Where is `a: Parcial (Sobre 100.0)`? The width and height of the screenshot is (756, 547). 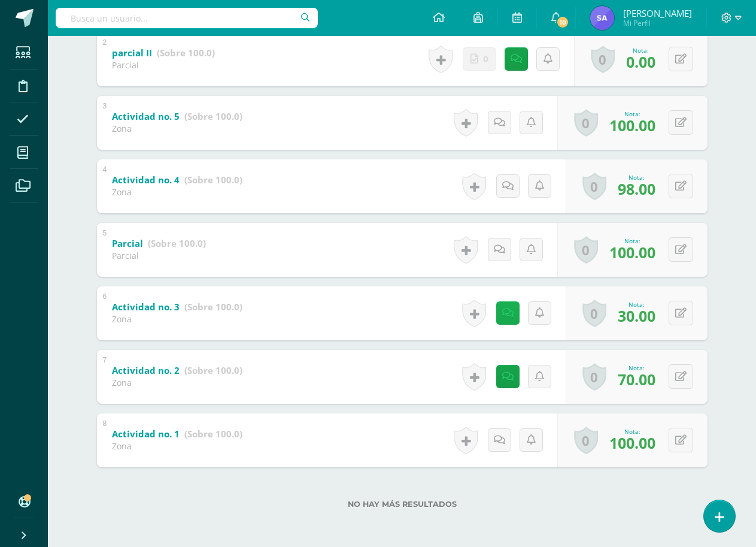 a: Parcial (Sobre 100.0) is located at coordinates (159, 244).